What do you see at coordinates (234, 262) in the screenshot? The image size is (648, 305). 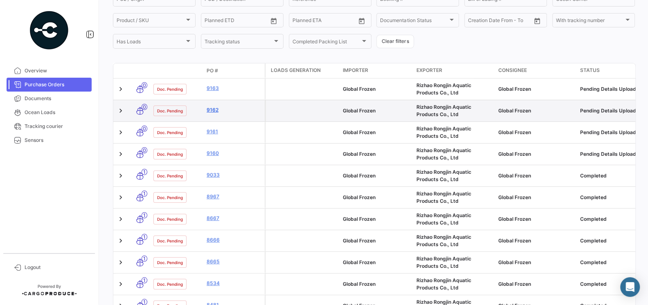 I see `a: 8665` at bounding box center [234, 262].